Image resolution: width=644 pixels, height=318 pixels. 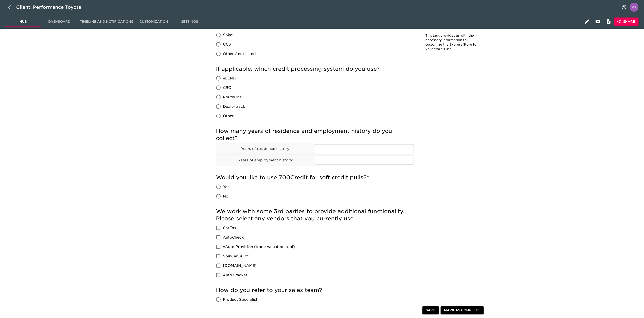 I want to click on h5: How many years of residence and employment history do you collect?, so click(x=315, y=134).